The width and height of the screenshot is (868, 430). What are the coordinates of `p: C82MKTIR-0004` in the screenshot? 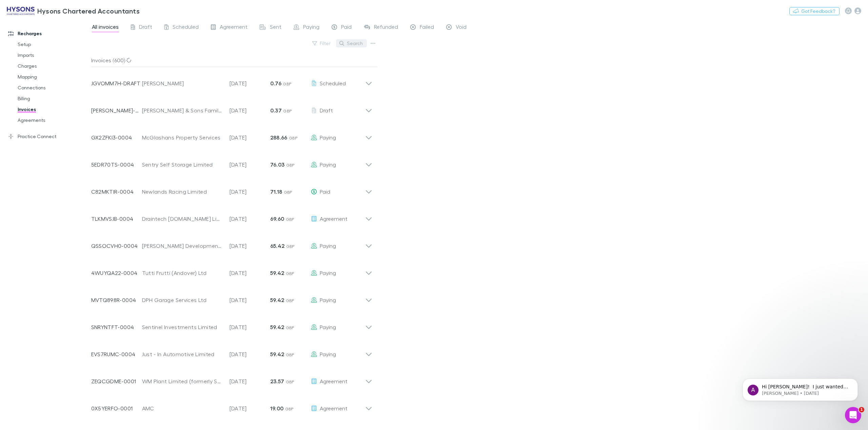 It's located at (116, 192).